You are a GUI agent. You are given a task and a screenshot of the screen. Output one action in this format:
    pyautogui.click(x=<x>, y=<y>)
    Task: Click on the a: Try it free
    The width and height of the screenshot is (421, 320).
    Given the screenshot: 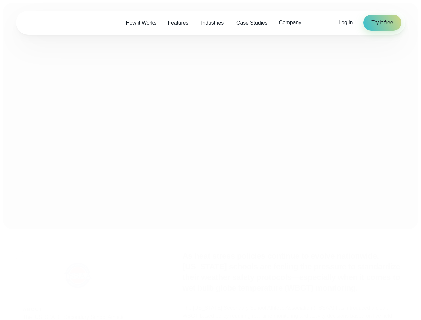 What is the action you would take?
    pyautogui.click(x=382, y=23)
    